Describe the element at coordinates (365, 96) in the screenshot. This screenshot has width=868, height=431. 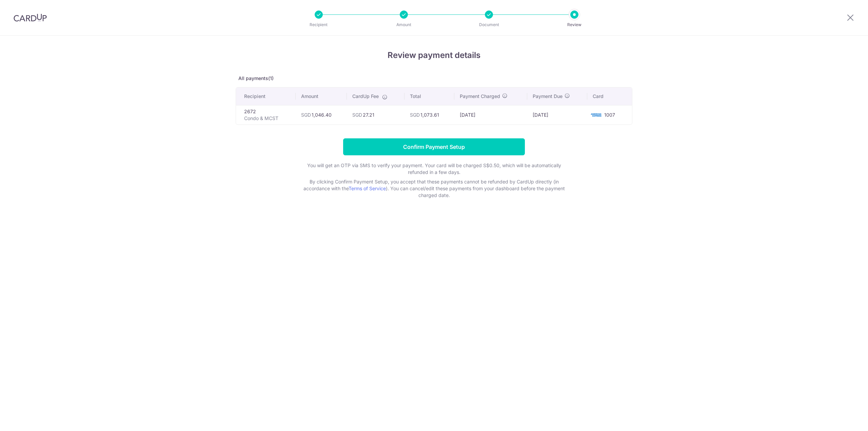
I see `span: CardUp Fee` at that location.